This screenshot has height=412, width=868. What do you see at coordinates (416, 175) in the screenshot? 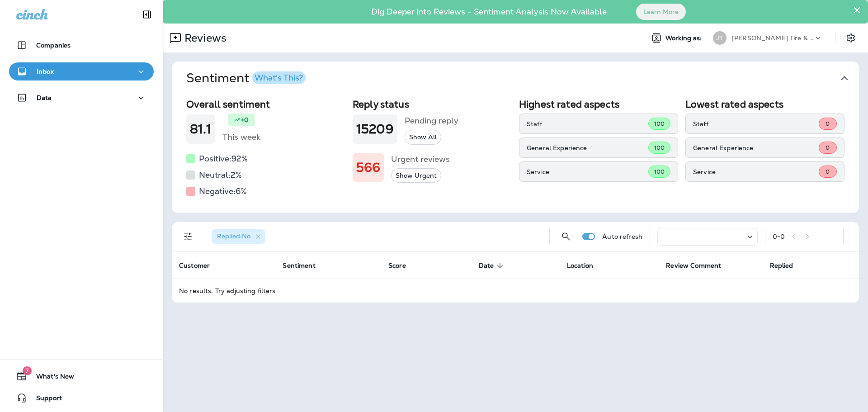
I see `button: Show Urgent` at bounding box center [416, 175].